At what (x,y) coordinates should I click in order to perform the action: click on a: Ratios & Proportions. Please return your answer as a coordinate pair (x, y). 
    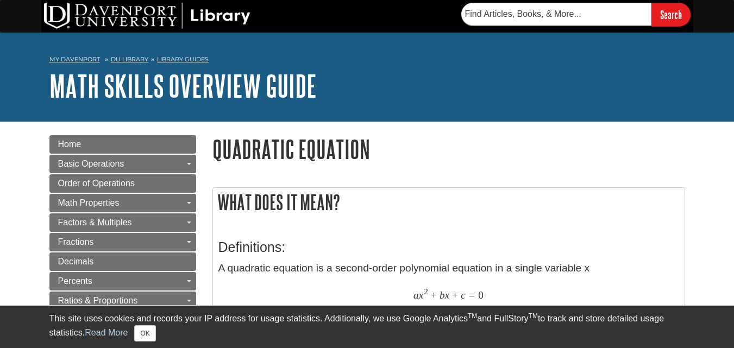
    Looking at the image, I should click on (123, 301).